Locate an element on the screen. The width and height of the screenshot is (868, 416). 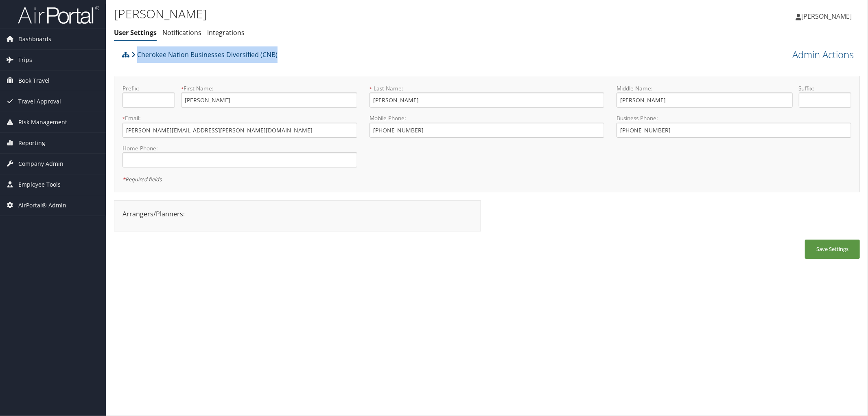
a: Integrations is located at coordinates (226, 32).